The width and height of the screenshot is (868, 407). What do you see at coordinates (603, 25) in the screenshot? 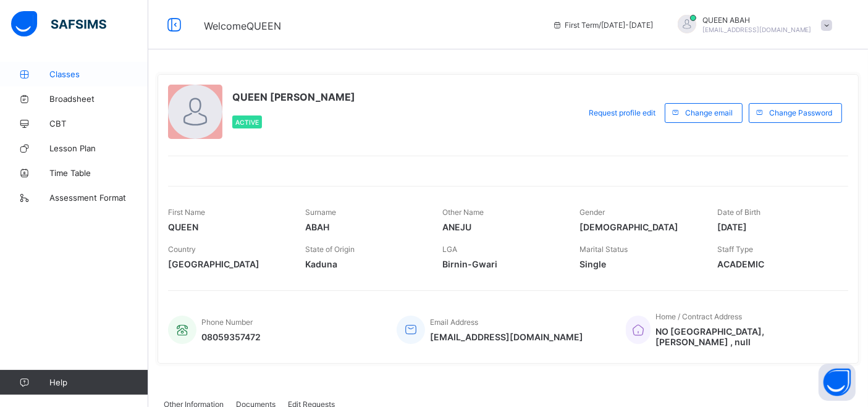
I see `span: session/term information` at bounding box center [603, 25].